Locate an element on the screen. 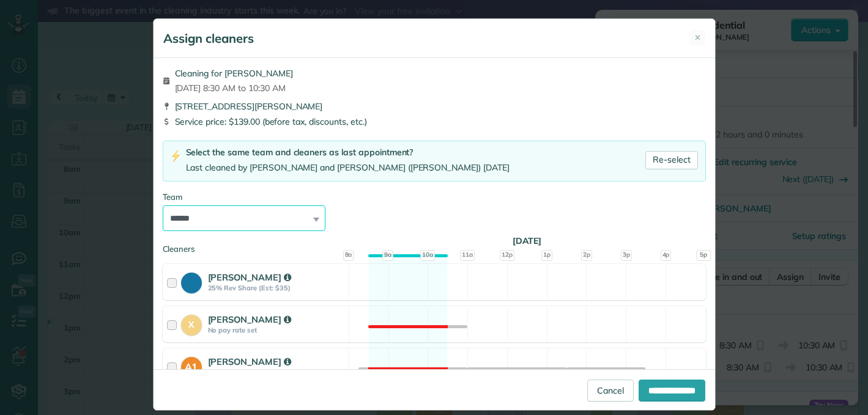 The width and height of the screenshot is (868, 415). strong: 25% Rev Share (Est: $35) is located at coordinates (277, 288).